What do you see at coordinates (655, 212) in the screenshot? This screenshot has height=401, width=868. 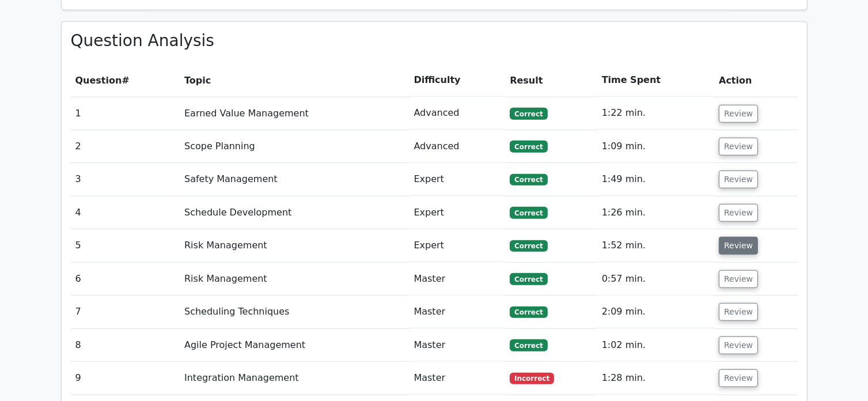 I see `td: 1:26 min.` at bounding box center [655, 212].